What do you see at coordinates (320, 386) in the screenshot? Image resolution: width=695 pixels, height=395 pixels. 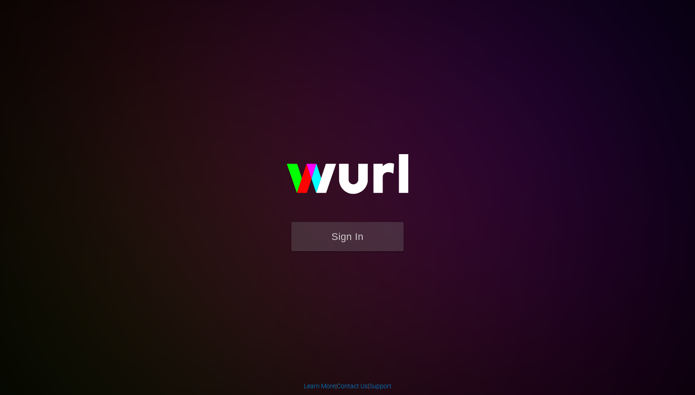 I see `a: Learn More` at bounding box center [320, 386].